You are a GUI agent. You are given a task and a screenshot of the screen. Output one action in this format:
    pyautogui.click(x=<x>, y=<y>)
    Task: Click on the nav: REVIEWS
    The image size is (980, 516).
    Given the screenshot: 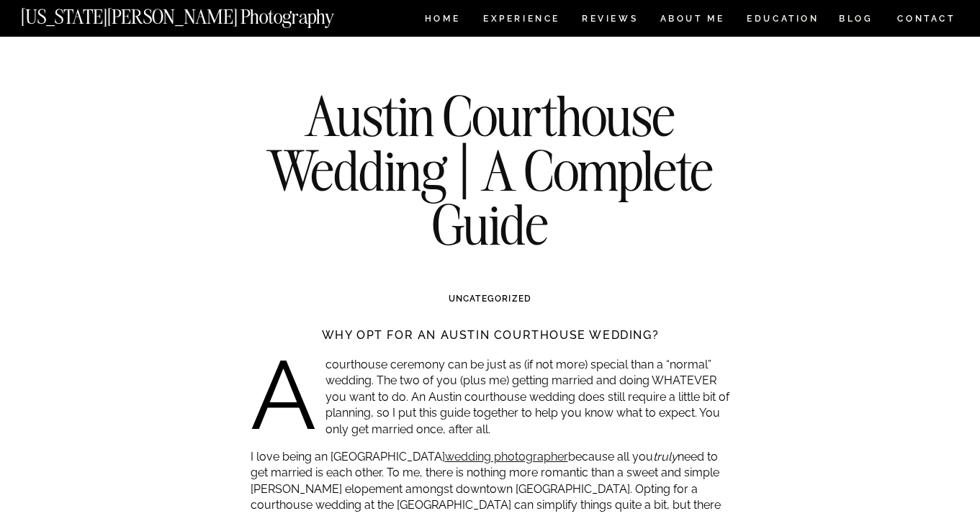 What is the action you would take?
    pyautogui.click(x=609, y=20)
    